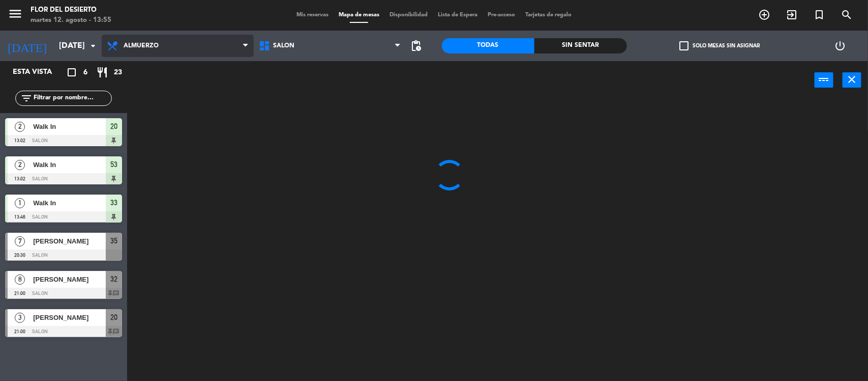 The height and width of the screenshot is (381, 868). Describe the element at coordinates (312, 15) in the screenshot. I see `span: Mis reservas` at that location.